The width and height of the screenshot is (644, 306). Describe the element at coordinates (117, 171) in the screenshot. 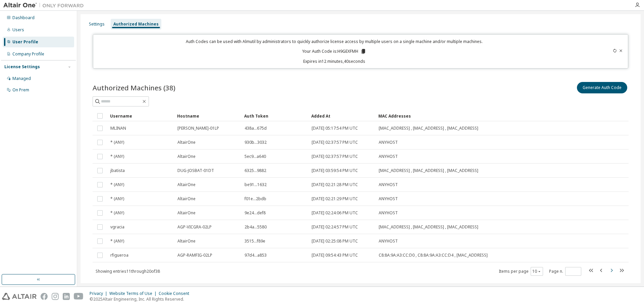

I see `span: jbatista` at that location.